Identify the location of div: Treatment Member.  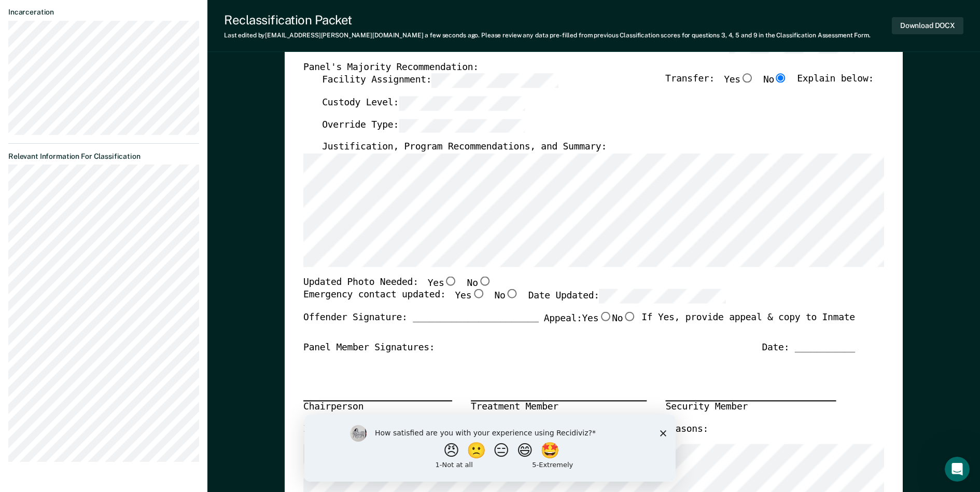
(559, 407).